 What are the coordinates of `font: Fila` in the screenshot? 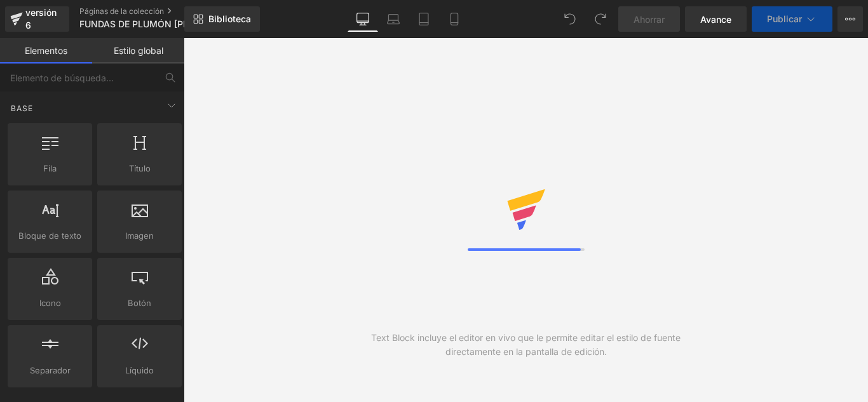 It's located at (50, 168).